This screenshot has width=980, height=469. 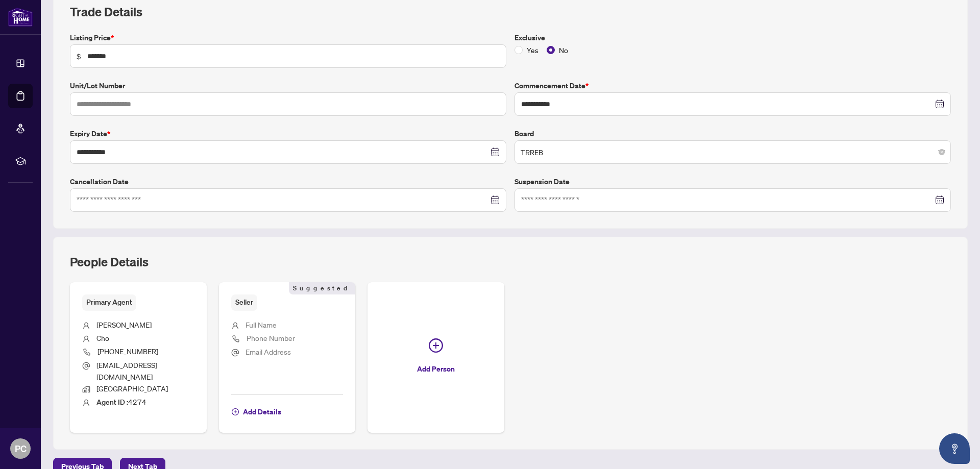 I want to click on button: Add Details, so click(x=256, y=412).